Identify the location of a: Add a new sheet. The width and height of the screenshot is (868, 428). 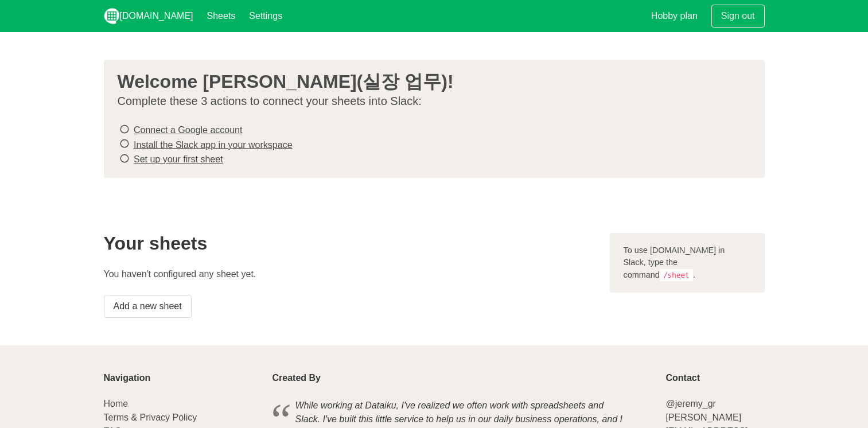
(147, 306).